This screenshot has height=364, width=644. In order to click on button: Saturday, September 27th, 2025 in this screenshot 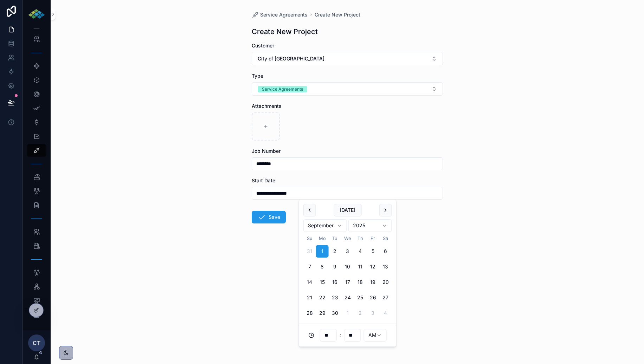, I will do `click(386, 297)`.